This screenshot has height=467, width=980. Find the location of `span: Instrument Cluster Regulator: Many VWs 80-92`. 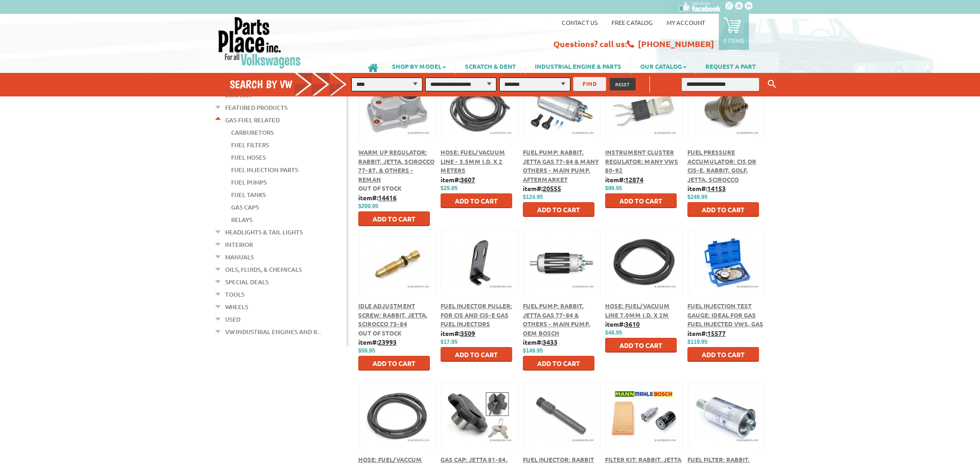

span: Instrument Cluster Regulator: Many VWs 80-92 is located at coordinates (641, 161).